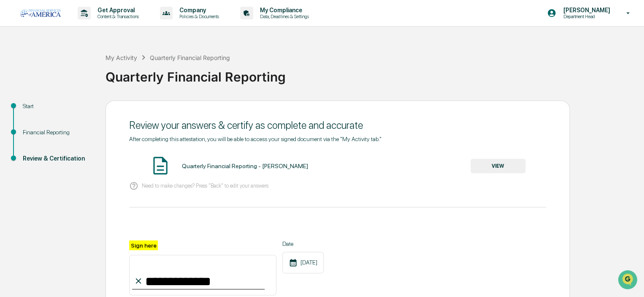  Describe the element at coordinates (58, 158) in the screenshot. I see `div: Review & Certification` at that location.